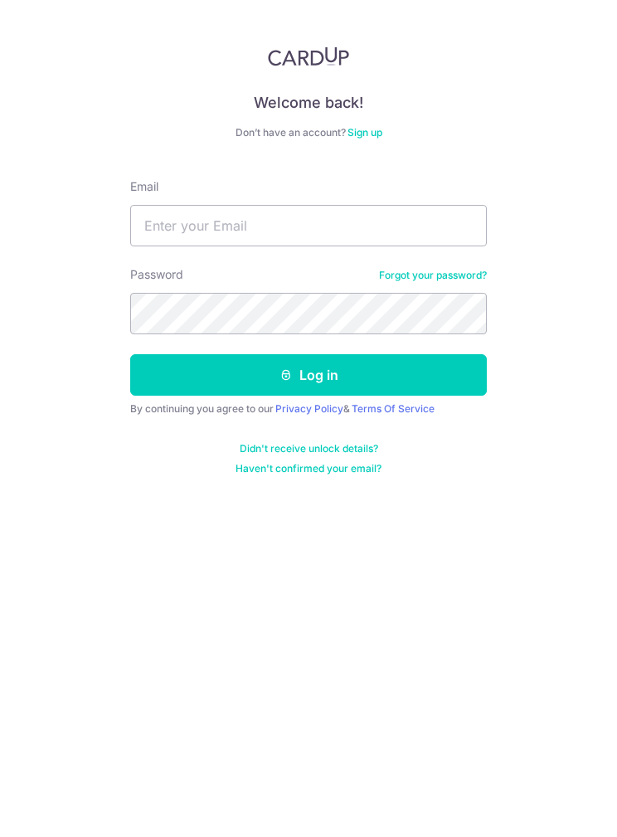 The image size is (617, 837). I want to click on button: Log in, so click(309, 375).